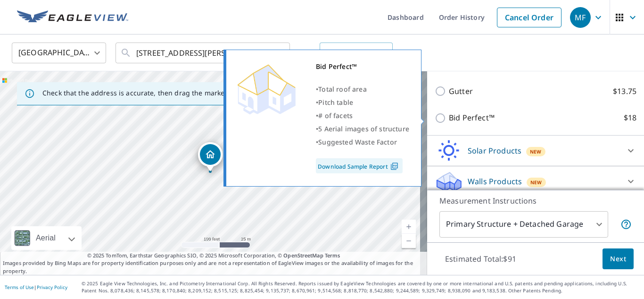 The image size is (644, 299). I want to click on a: Current Level 18, Zoom Out, so click(409, 241).